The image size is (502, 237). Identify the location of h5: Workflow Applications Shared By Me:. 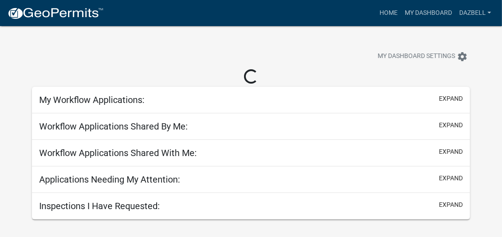
(113, 127).